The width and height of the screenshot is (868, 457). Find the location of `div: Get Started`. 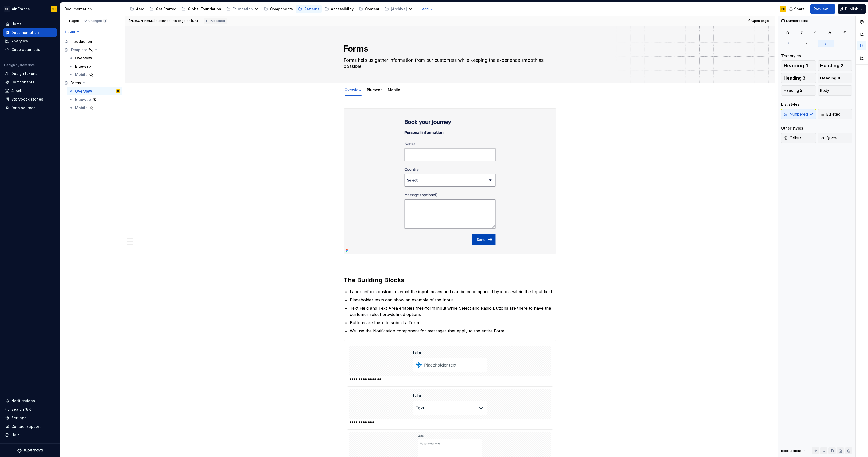

div: Get Started is located at coordinates (166, 9).